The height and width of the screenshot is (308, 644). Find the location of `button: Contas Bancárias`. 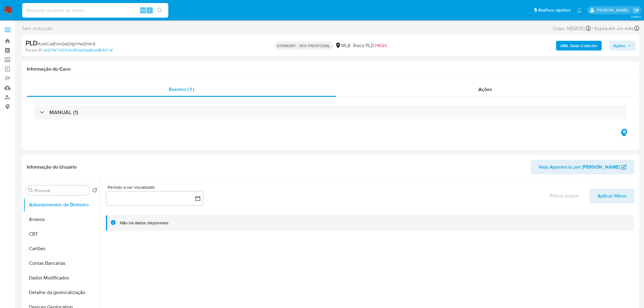

button: Contas Bancárias is located at coordinates (62, 263).